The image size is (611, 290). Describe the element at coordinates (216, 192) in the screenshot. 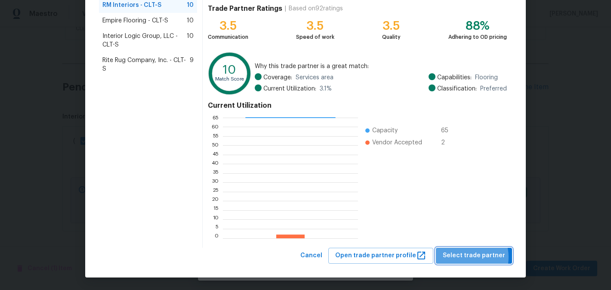

I see `text: 25` at that location.